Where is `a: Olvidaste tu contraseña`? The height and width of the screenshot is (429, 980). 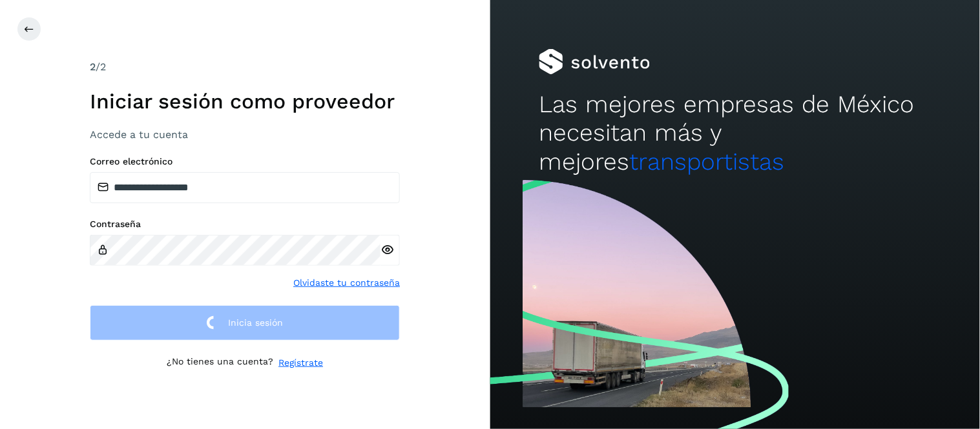 a: Olvidaste tu contraseña is located at coordinates (346, 283).